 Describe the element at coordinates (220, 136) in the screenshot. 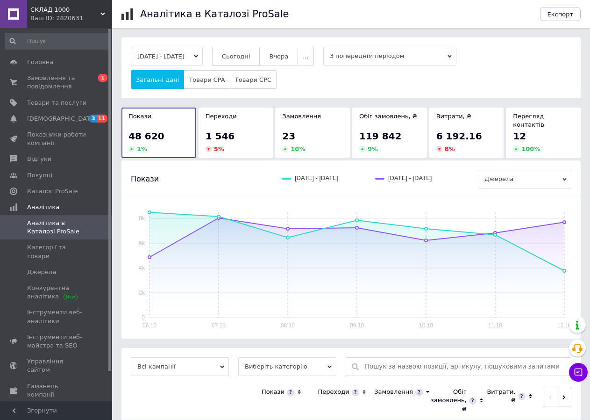

I see `span: 1 546` at that location.